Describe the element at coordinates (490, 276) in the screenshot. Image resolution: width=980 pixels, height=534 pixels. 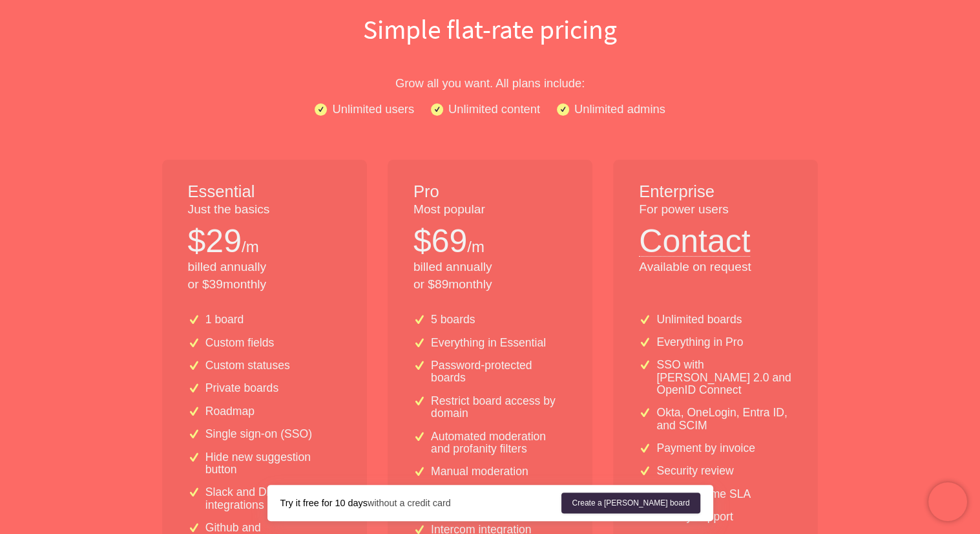
I see `p: billed annually or $ 89 monthly` at that location.